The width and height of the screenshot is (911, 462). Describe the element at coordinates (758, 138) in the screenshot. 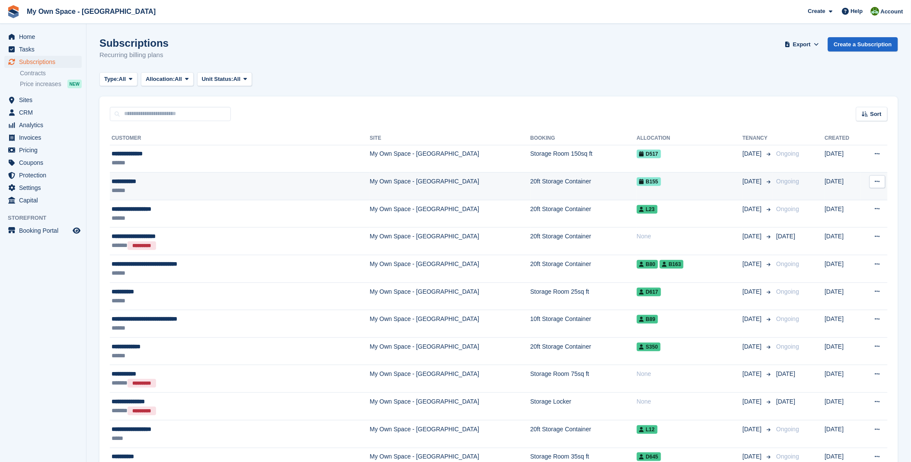

I see `th: Tenancy` at that location.